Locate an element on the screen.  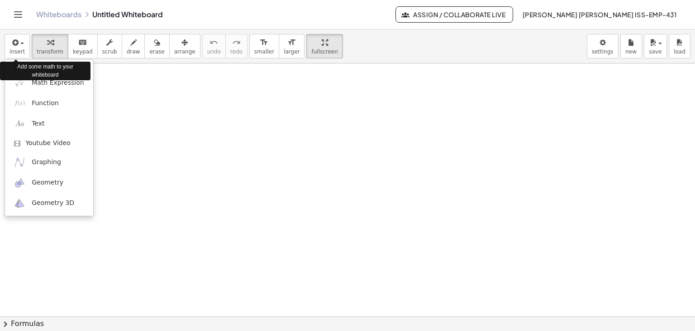
span: Text is located at coordinates (38, 124).